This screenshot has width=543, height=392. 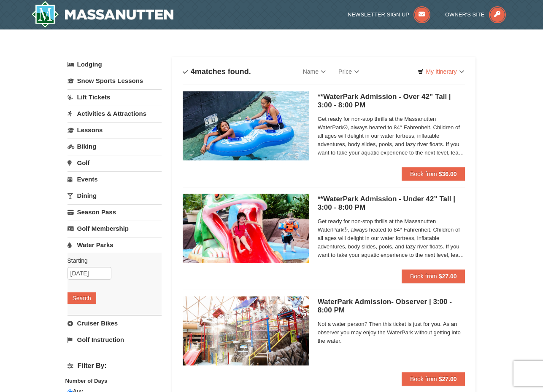 I want to click on a: Biking, so click(x=115, y=146).